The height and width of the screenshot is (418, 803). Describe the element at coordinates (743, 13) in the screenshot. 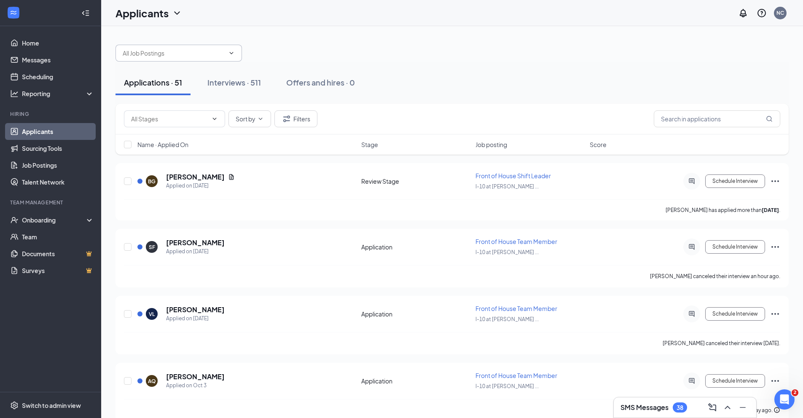

I see `svg: Notifications` at that location.